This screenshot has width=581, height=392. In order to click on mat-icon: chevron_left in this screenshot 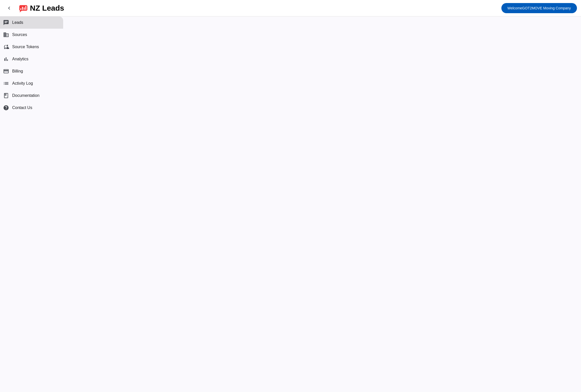, I will do `click(9, 8)`.